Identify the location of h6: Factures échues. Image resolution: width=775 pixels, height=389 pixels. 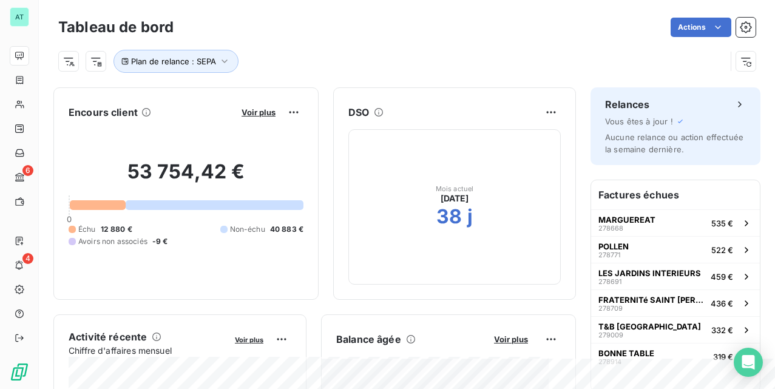
(676, 195).